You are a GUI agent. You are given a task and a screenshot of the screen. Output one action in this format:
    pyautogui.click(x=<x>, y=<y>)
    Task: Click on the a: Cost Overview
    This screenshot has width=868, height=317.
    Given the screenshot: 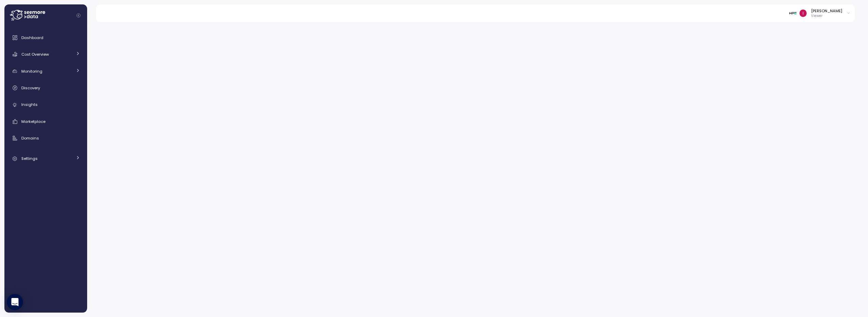 What is the action you would take?
    pyautogui.click(x=46, y=55)
    